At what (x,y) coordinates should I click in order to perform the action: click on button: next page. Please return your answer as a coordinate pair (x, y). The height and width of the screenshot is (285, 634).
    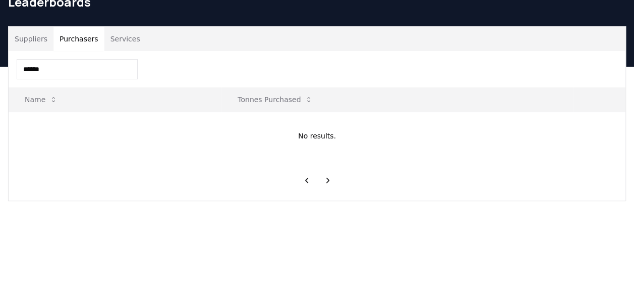
    Looking at the image, I should click on (328, 180).